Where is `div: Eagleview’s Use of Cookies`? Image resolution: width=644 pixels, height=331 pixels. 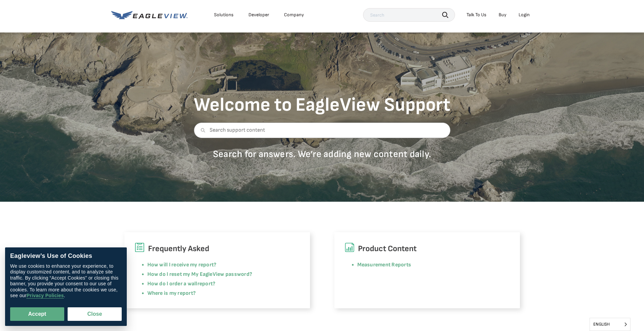
div: Eagleview’s Use of Cookies is located at coordinates (66, 257).